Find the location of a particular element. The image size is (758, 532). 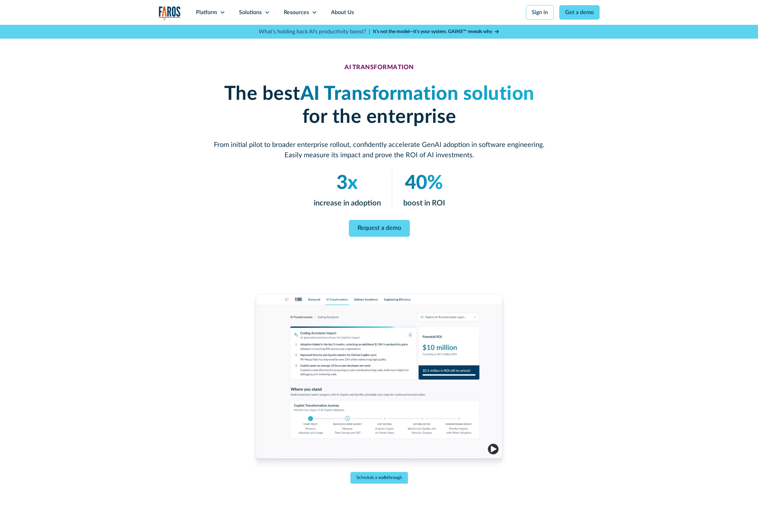

div: AI TRANSFORMATION is located at coordinates (379, 68).